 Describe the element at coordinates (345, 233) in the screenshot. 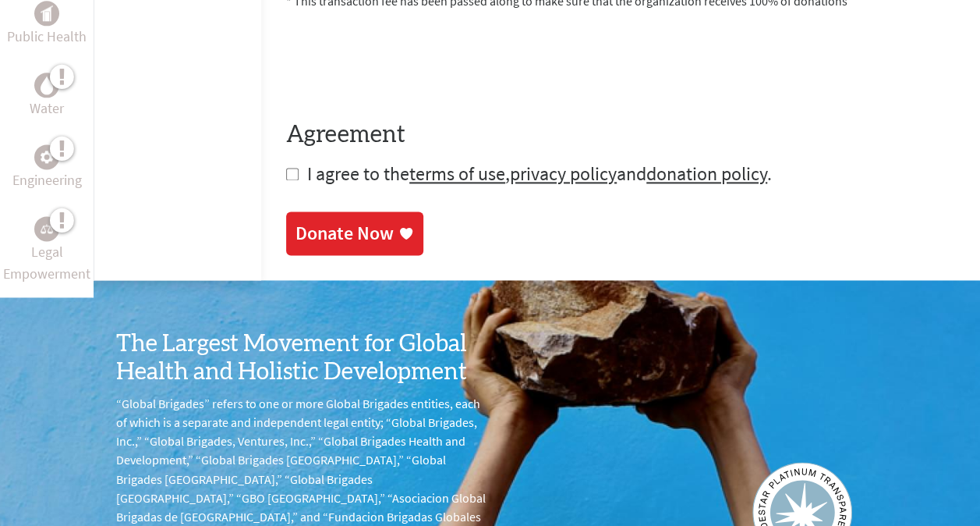

I see `div: Donate Now` at that location.